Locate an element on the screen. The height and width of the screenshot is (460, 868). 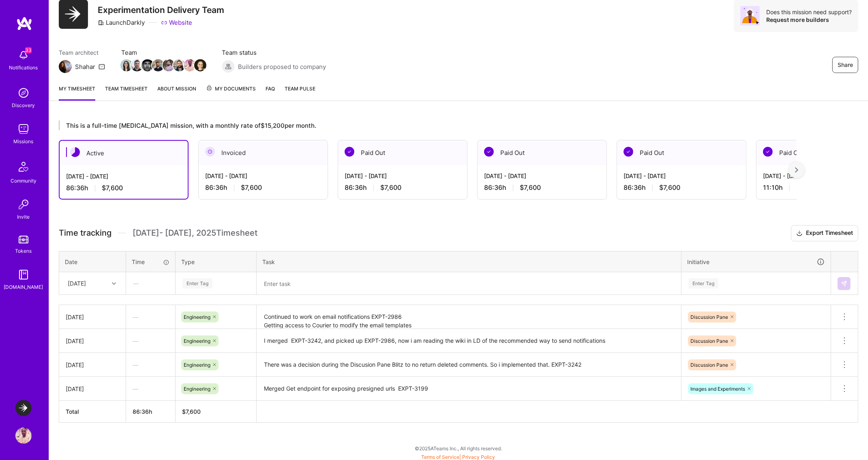
th: 86:36h is located at coordinates (151, 412).